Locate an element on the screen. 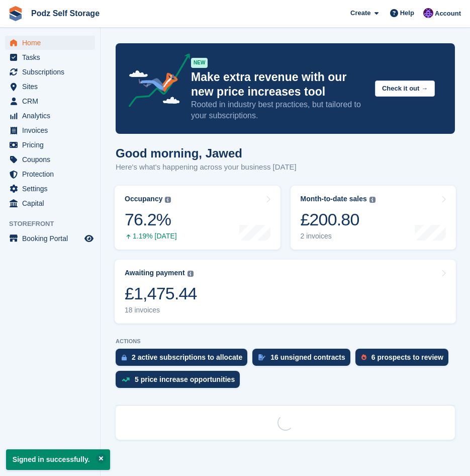  span: Account is located at coordinates (448, 14).